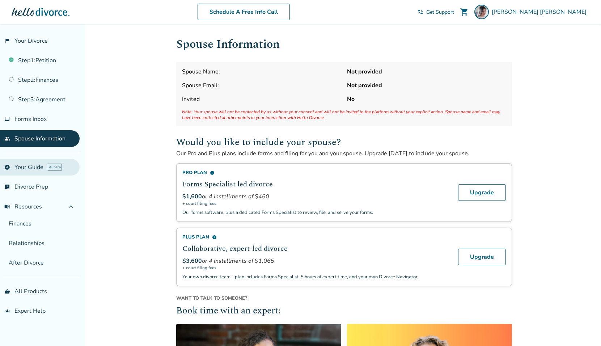  Describe the element at coordinates (7, 167) in the screenshot. I see `span: explore` at that location.